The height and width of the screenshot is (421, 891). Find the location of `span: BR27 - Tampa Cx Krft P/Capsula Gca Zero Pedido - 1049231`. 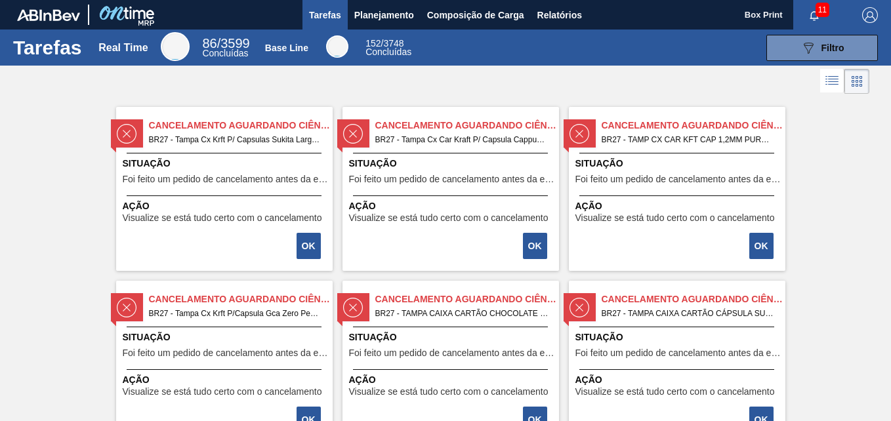

span: BR27 - Tampa Cx Krft P/Capsula Gca Zero Pedido - 1049231 is located at coordinates (236, 314).